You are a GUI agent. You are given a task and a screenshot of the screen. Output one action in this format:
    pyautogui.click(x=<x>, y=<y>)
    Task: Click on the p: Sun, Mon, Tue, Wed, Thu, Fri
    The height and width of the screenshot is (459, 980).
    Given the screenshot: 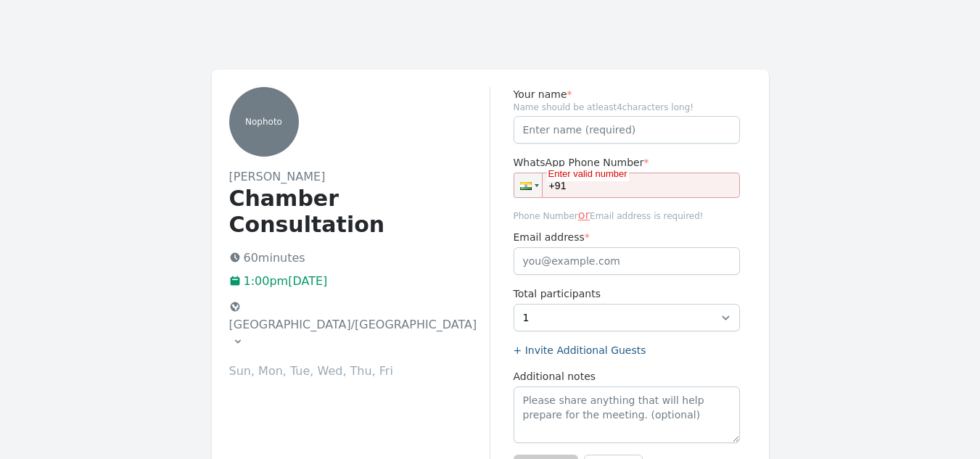 What is the action you would take?
    pyautogui.click(x=359, y=371)
    